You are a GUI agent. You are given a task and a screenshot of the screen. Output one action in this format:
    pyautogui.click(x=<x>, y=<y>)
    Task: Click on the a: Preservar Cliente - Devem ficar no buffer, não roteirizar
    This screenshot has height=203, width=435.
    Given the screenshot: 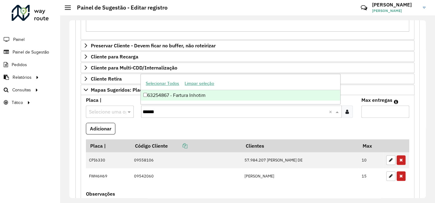 What is the action you would take?
    pyautogui.click(x=248, y=45)
    